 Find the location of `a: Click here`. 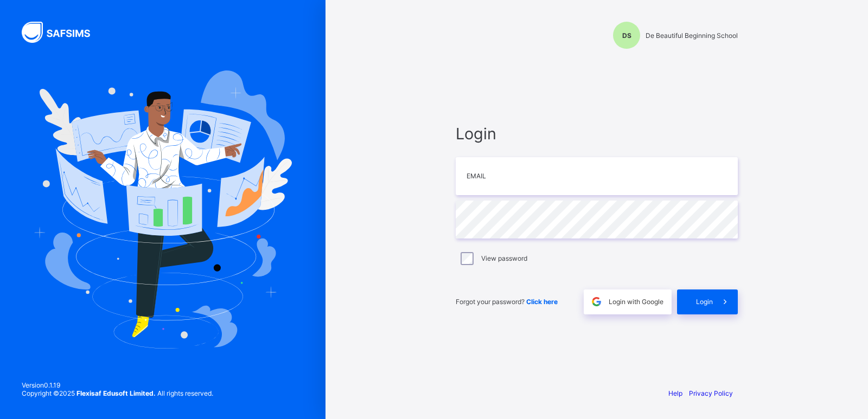

a: Click here is located at coordinates (542, 301).